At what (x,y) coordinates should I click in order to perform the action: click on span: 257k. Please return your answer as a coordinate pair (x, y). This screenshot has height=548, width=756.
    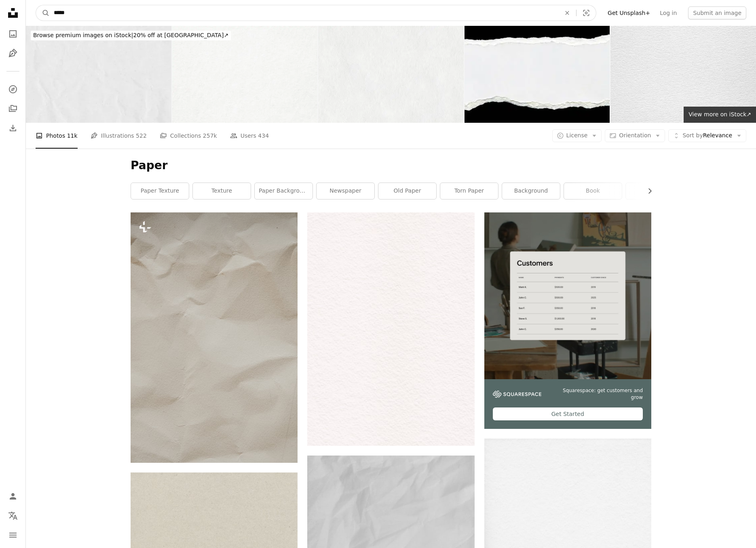
    Looking at the image, I should click on (210, 136).